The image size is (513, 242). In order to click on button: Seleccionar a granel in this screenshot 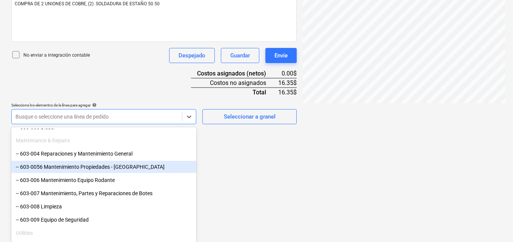, I will do `click(249, 117)`.